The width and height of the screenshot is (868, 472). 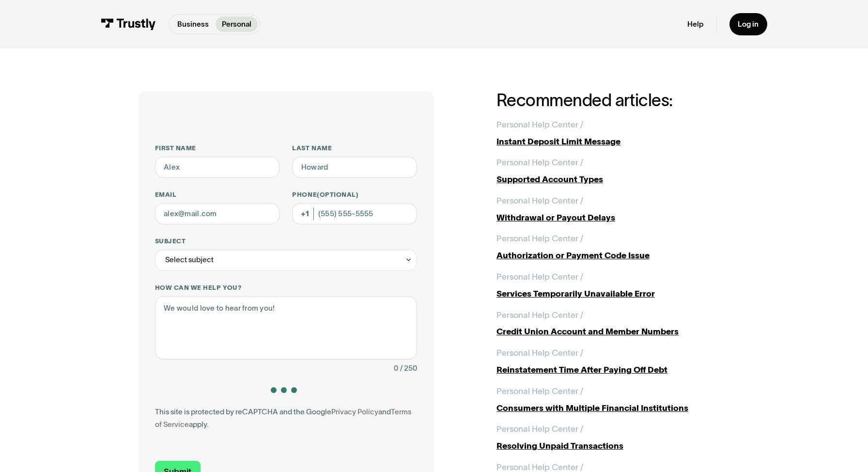 I want to click on a: Business, so click(x=193, y=24).